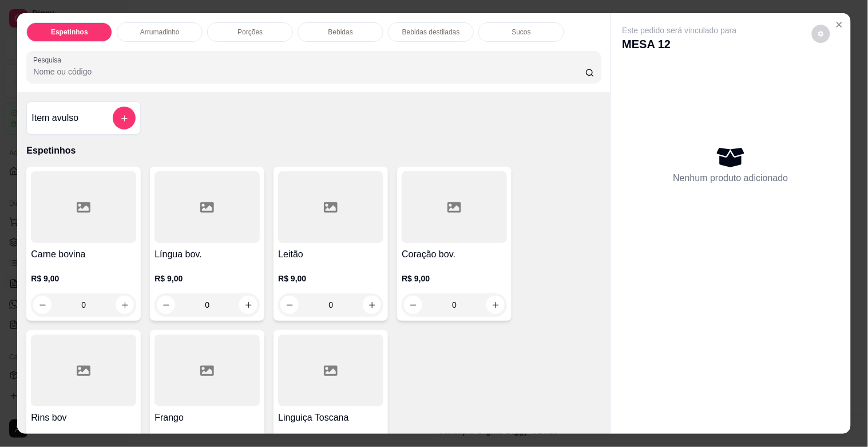 Image resolution: width=868 pixels, height=447 pixels. Describe the element at coordinates (207, 254) in the screenshot. I see `h4: Língua bov.` at that location.